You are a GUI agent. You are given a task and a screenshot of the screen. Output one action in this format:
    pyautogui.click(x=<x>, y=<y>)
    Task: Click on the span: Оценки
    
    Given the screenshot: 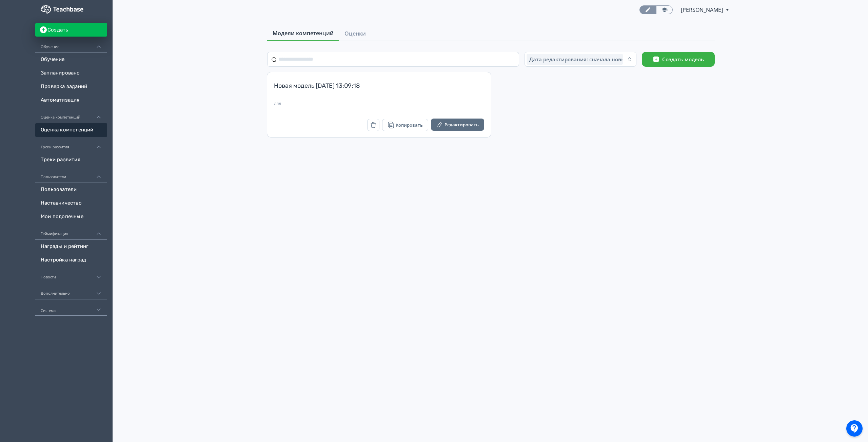 What is the action you would take?
    pyautogui.click(x=355, y=34)
    